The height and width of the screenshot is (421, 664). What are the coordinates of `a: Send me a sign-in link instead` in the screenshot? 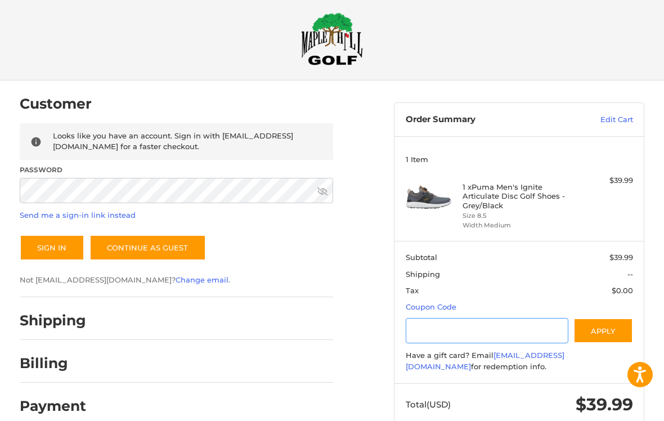 It's located at (78, 215).